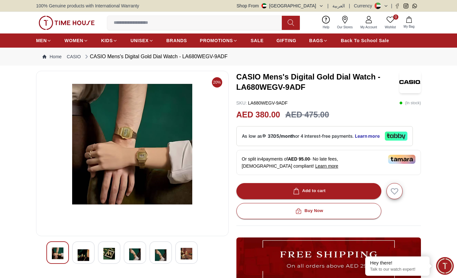  Describe the element at coordinates (41, 41) in the screenshot. I see `span: MEN` at that location.